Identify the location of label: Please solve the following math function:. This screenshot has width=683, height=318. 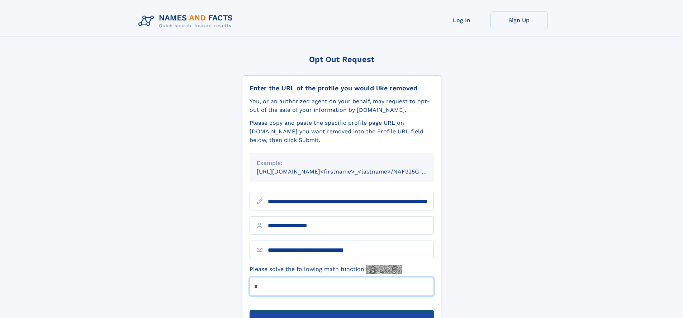
(326, 270).